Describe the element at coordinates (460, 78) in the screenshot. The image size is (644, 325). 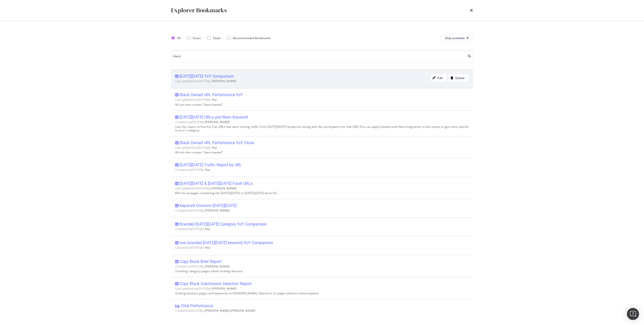
I see `div: Delete` at that location.